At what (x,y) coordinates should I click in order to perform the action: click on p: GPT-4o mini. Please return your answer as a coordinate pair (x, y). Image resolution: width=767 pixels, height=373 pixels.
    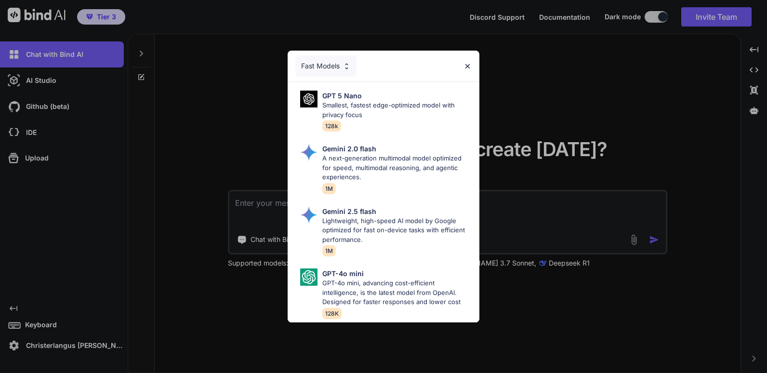
    Looking at the image, I should click on (343, 273).